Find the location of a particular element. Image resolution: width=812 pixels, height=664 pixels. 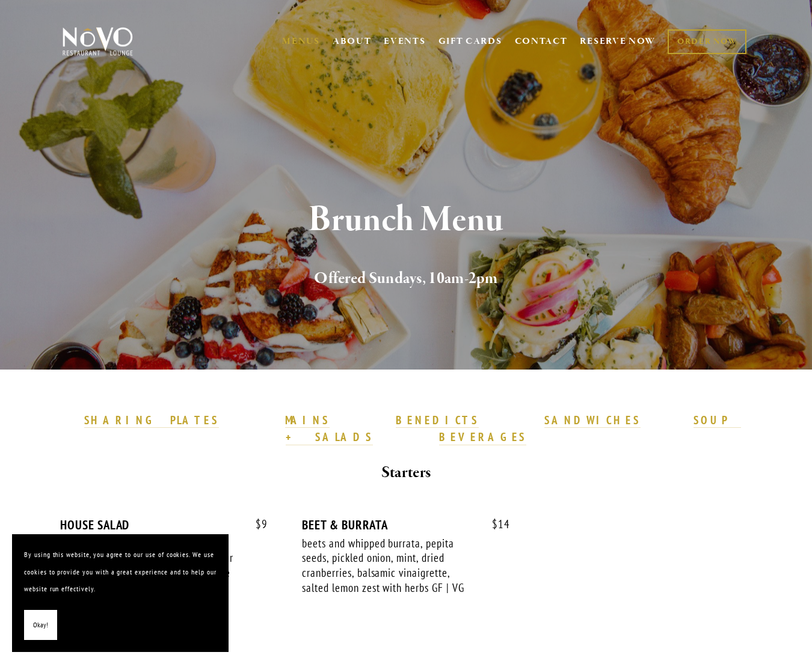

div: beets and whipped burrata, pepita seeds, pickled onion, mint, dried cranberries, balsamic vinaigr... is located at coordinates (389, 565).